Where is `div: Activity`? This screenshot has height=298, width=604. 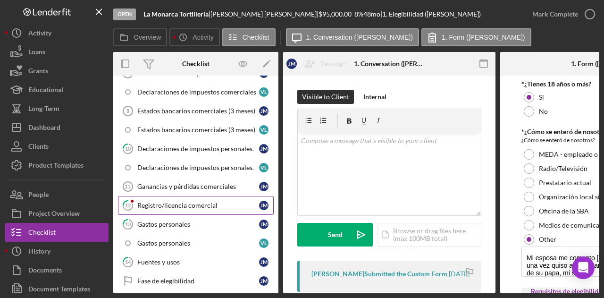
div: Activity is located at coordinates (40, 34).